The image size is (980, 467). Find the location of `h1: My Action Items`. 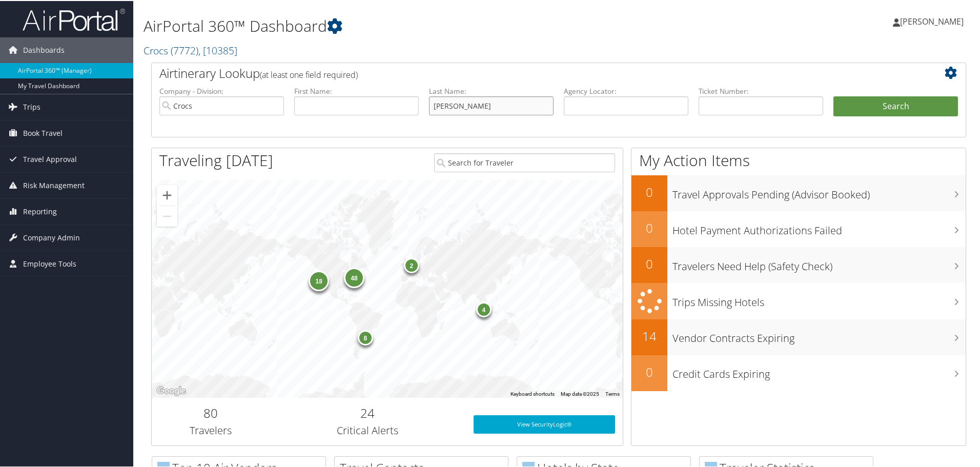

h1: My Action Items is located at coordinates (799, 159).